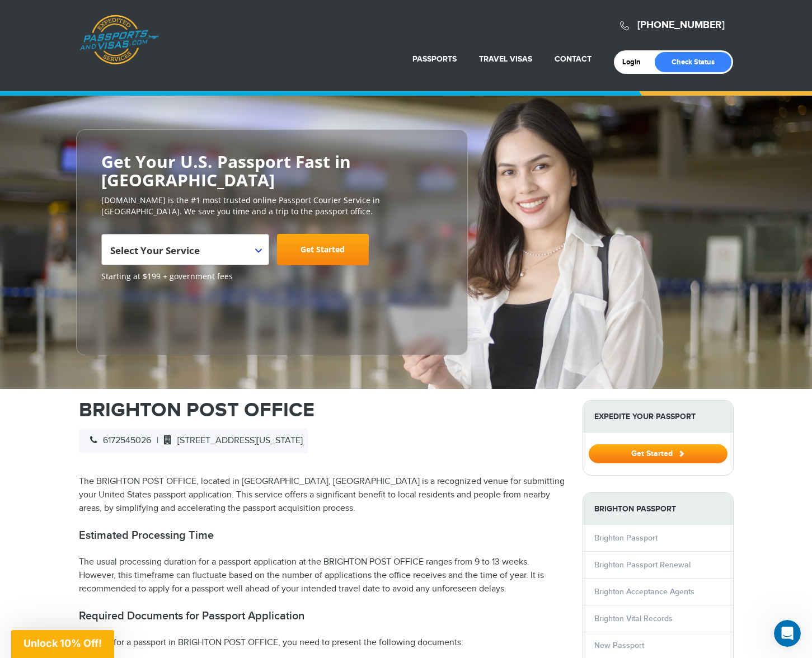 The height and width of the screenshot is (658, 812). What do you see at coordinates (322, 643) in the screenshot?
I see `p: To apply for a passport in BRIGHTON POST OFFICE, you need to present the following documents:` at bounding box center [322, 643].